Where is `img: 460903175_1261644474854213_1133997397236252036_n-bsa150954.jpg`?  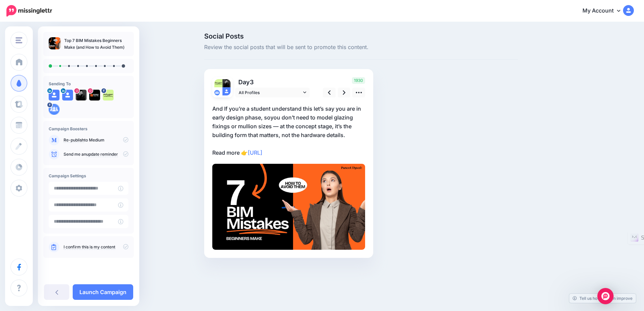 img: 460903175_1261644474854213_1133997397236252036_n-bsa150954.jpg is located at coordinates (94, 95).